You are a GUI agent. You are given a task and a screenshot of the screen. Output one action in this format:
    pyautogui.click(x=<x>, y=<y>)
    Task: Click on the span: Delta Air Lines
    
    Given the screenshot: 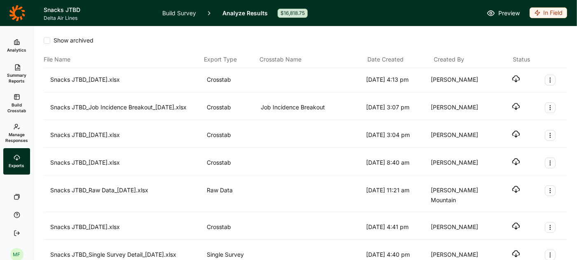 What is the action you would take?
    pyautogui.click(x=98, y=18)
    